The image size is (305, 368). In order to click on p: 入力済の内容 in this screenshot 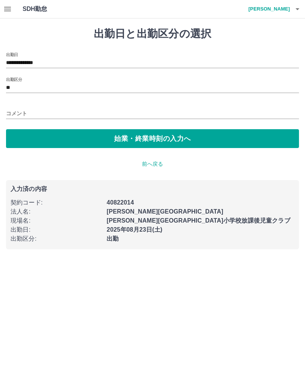, I will do `click(153, 189)`.